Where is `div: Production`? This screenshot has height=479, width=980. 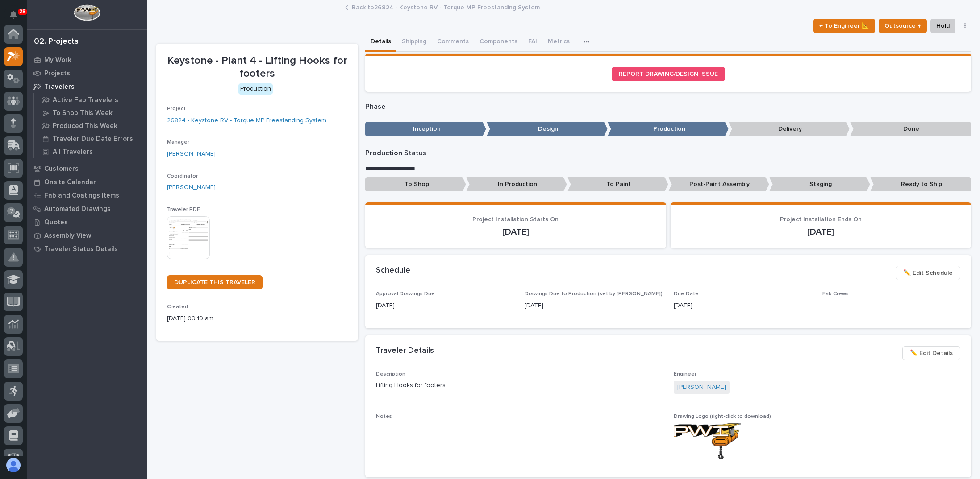
div: Production is located at coordinates (255, 89).